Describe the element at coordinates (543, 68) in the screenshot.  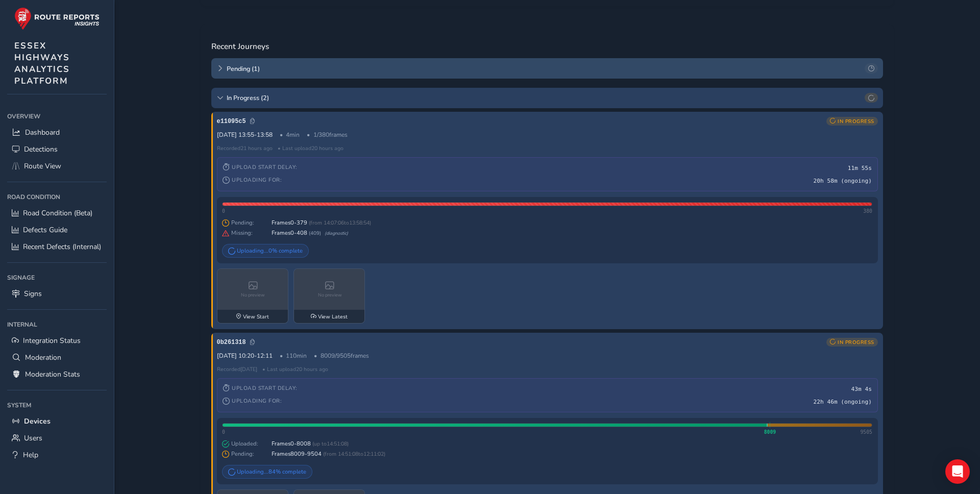
I see `span: Pending ( 1 )` at that location.